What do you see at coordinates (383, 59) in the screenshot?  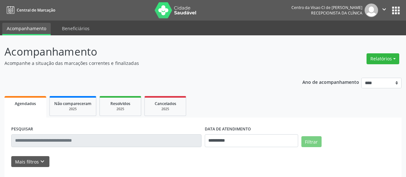 I see `button: Relatórios` at bounding box center [383, 59].